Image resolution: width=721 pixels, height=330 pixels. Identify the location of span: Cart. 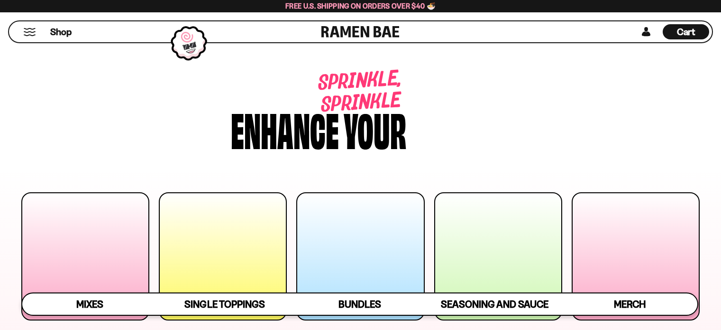
(686, 32).